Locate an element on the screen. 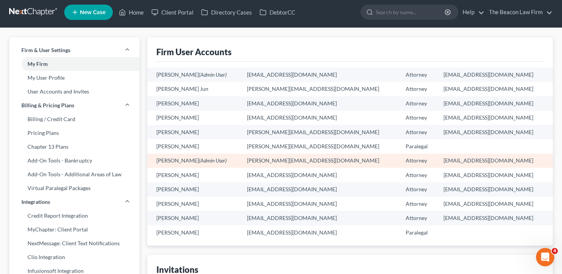 The image size is (562, 274). a: Directory Cases is located at coordinates (226, 12).